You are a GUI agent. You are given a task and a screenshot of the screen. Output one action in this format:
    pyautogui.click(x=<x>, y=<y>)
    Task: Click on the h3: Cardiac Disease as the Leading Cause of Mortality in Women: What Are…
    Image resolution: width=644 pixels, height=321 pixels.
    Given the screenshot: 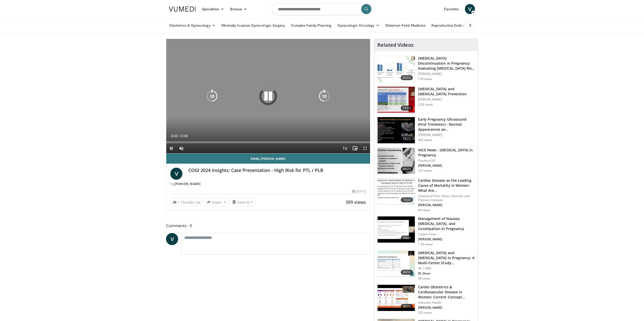 What is the action you would take?
    pyautogui.click(x=446, y=186)
    